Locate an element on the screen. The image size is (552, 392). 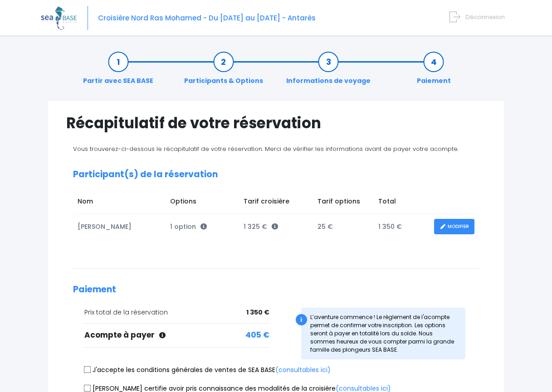
span: 405 € is located at coordinates (257, 335).